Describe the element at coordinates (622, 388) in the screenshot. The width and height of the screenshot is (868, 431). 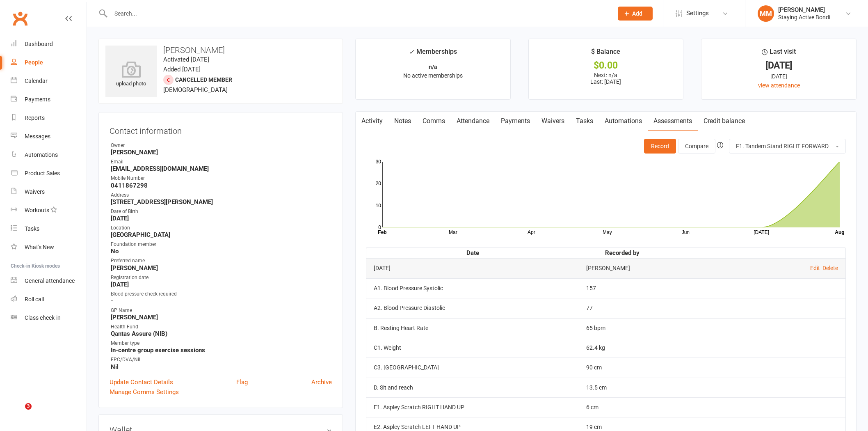
I see `td: 13.5 cm` at that location.